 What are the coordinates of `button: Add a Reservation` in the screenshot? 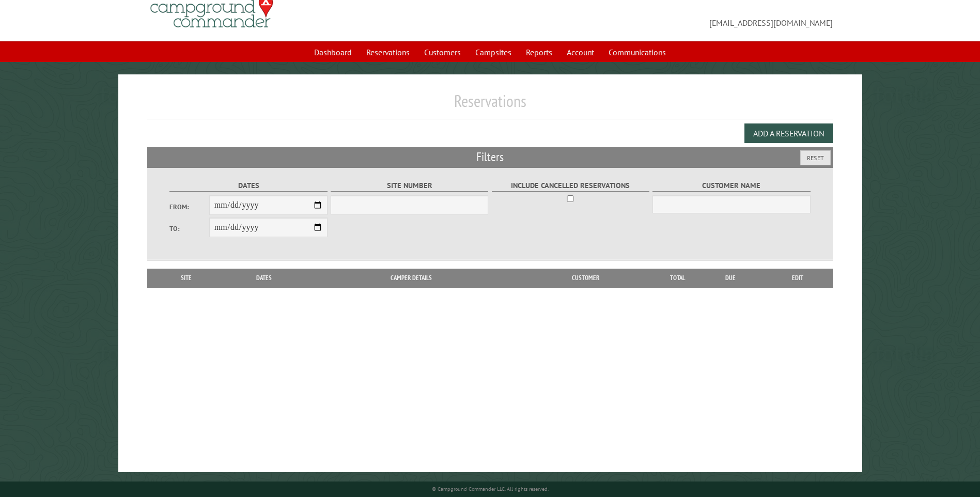 It's located at (788, 134).